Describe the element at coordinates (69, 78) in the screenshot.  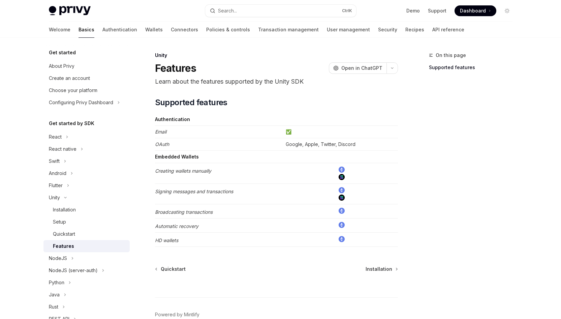
I see `div: Create an account` at that location.